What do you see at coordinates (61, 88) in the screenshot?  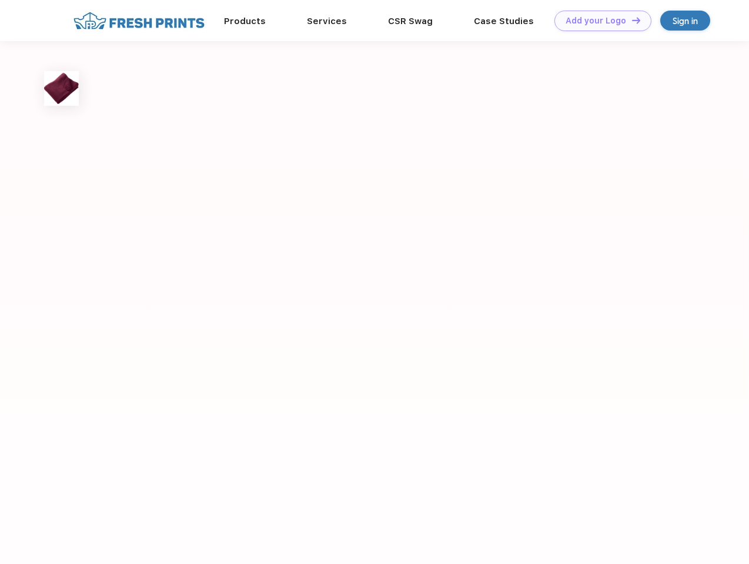 I see `img: func=resize&h=100` at bounding box center [61, 88].